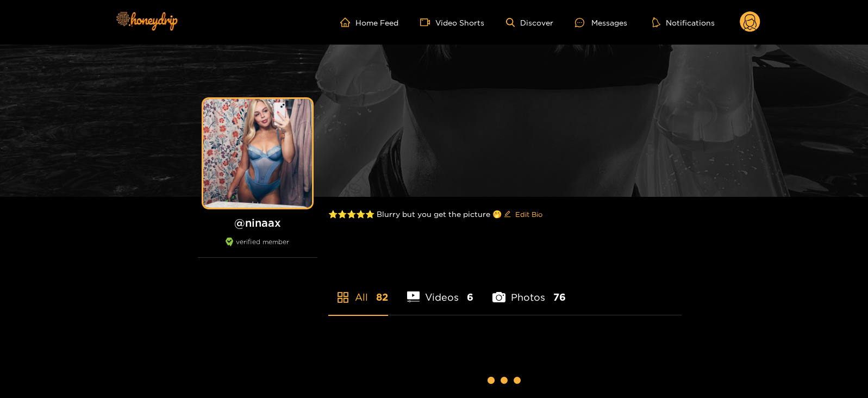  What do you see at coordinates (529, 214) in the screenshot?
I see `span: Edit Bio` at bounding box center [529, 214].